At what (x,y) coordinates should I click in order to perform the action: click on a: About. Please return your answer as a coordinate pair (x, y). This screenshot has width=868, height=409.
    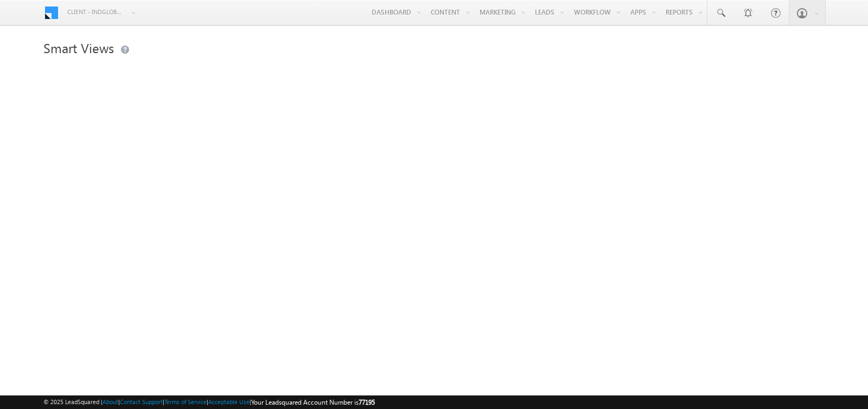
    Looking at the image, I should click on (110, 401).